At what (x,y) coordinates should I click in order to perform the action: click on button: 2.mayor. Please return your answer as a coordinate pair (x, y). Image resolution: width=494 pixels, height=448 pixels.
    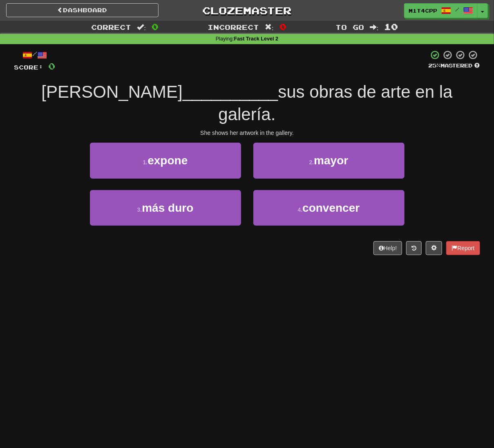
    Looking at the image, I should click on (329, 160).